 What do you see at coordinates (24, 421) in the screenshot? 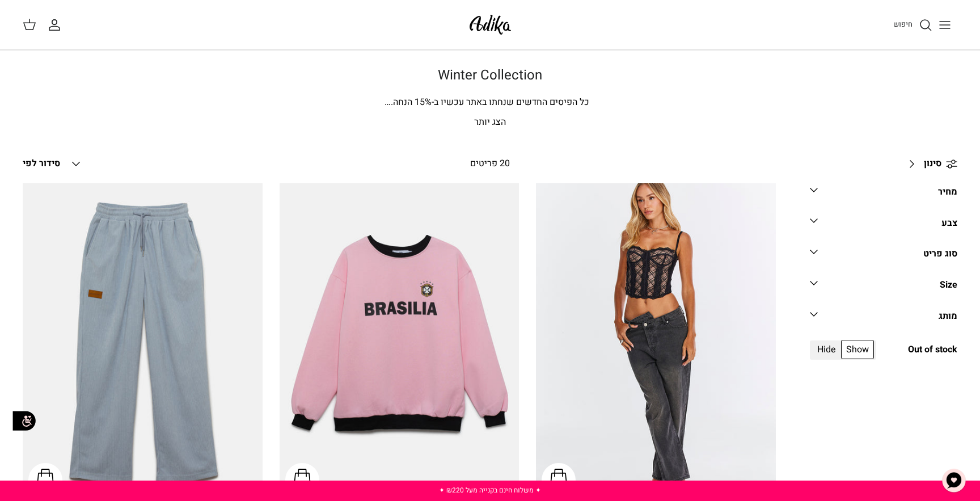
I see `img: accessibility_icon02.svg` at bounding box center [24, 421].